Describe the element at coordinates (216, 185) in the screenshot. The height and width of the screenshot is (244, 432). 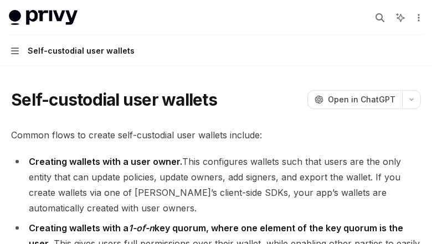
I see `li: This configures wallets such that users are the only entity that can update policies, update owne...` at that location.